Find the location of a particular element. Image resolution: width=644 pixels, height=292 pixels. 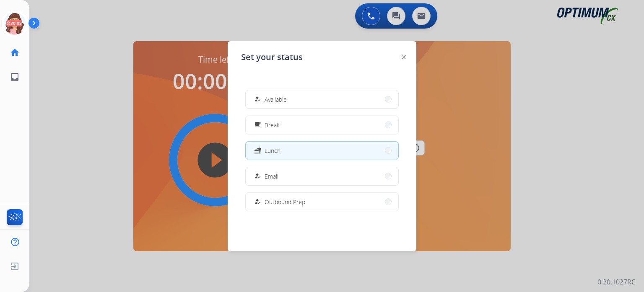

button: Lunch is located at coordinates (322, 150).